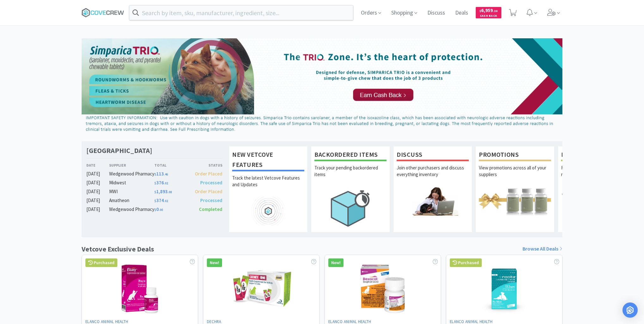 The height and width of the screenshot is (324, 644). I want to click on span: Cash Back, so click(489, 16).